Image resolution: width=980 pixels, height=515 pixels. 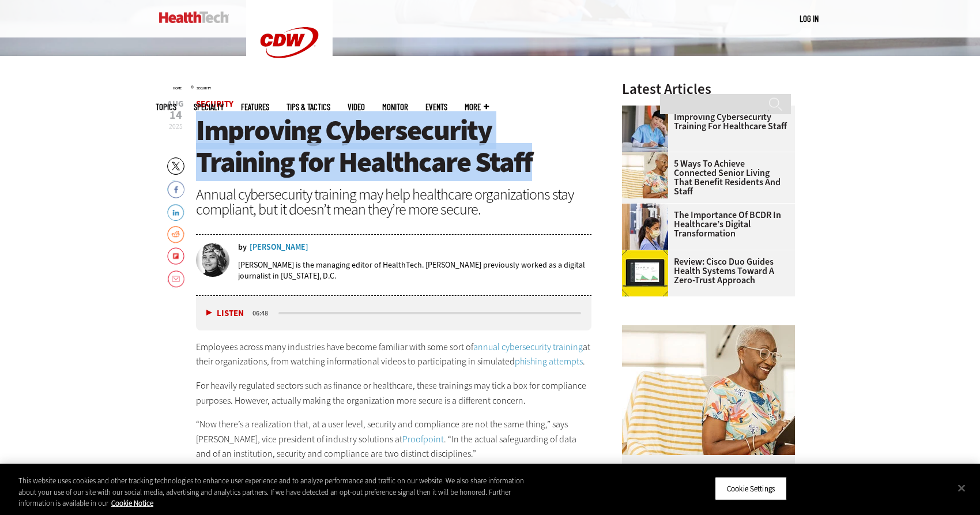 I want to click on span: 2025, so click(x=176, y=126).